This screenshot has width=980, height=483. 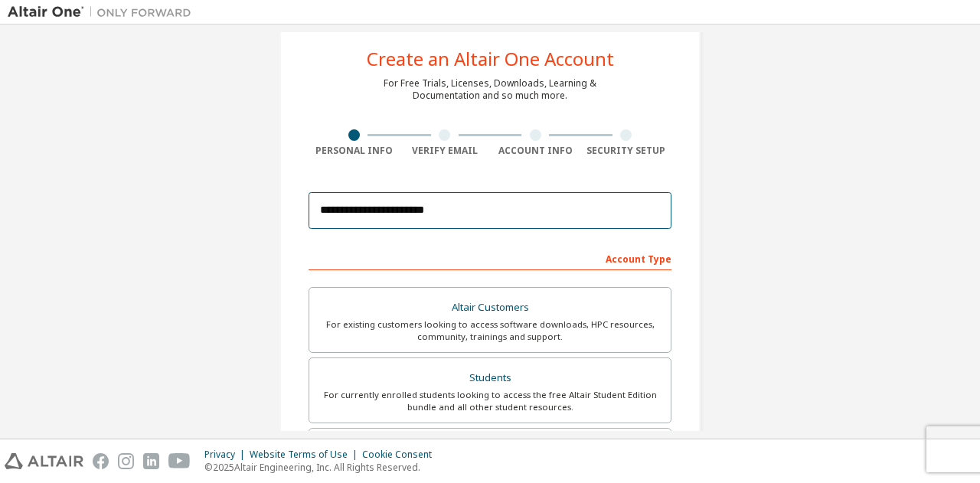 I want to click on div: Privacy, so click(x=226, y=455).